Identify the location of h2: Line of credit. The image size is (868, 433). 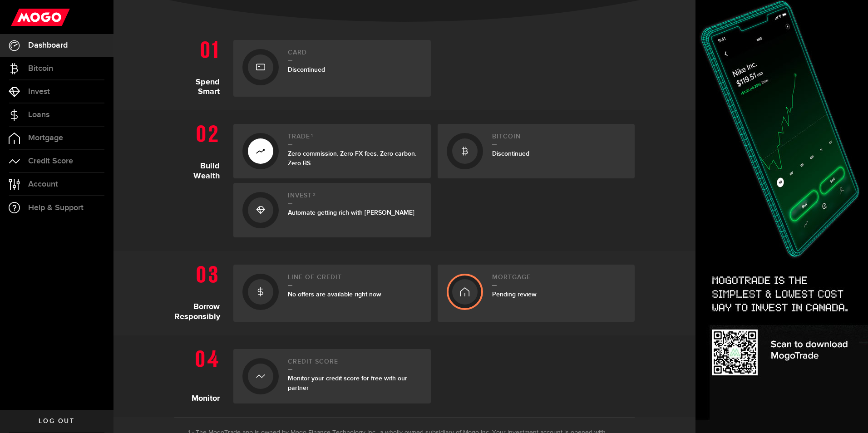
(355, 280).